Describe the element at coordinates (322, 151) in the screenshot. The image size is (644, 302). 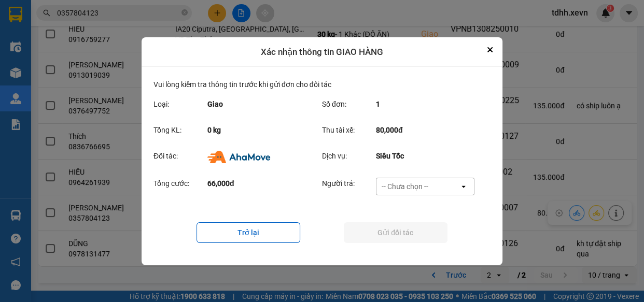
I see `div: dialog` at that location.